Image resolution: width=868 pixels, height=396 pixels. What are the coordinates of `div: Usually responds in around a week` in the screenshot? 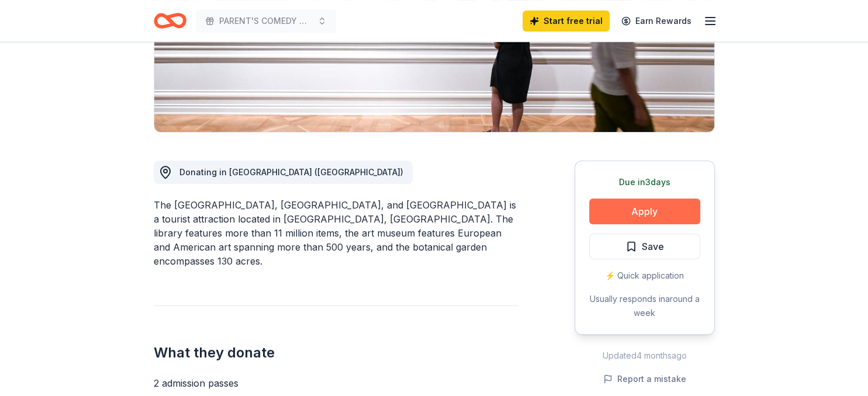 It's located at (644, 306).